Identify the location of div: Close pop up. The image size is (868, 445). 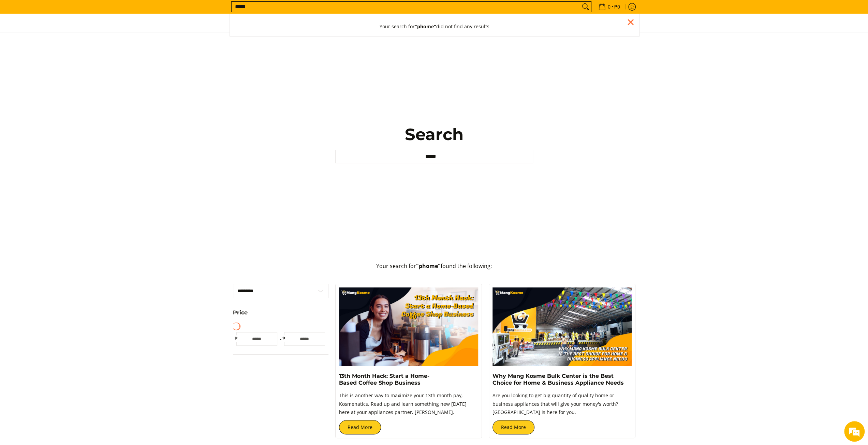
(630, 22).